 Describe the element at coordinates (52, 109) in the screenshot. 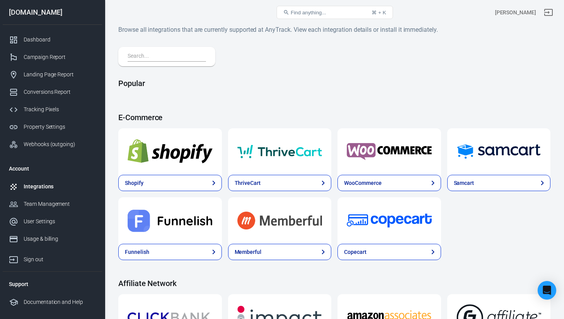

I see `a: Tracking Pixels` at that location.